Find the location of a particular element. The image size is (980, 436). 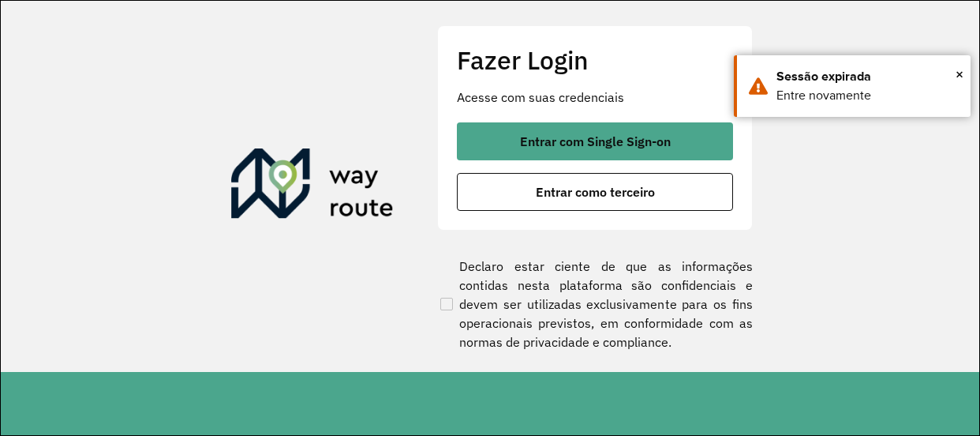

div: Entre novamente is located at coordinates (866, 96).